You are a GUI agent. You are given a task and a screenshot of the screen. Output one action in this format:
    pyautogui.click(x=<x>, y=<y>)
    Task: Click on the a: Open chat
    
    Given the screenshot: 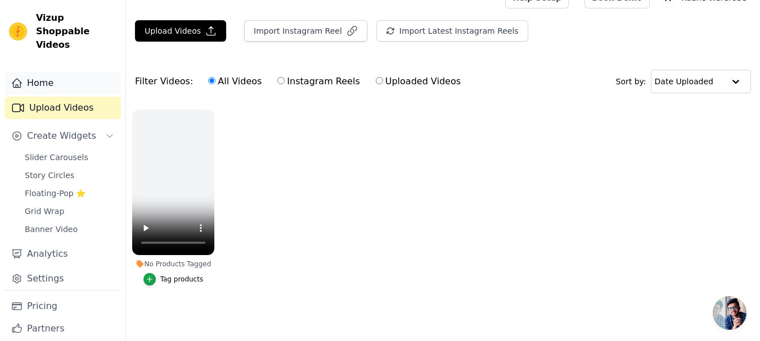 What is the action you would take?
    pyautogui.click(x=729, y=313)
    